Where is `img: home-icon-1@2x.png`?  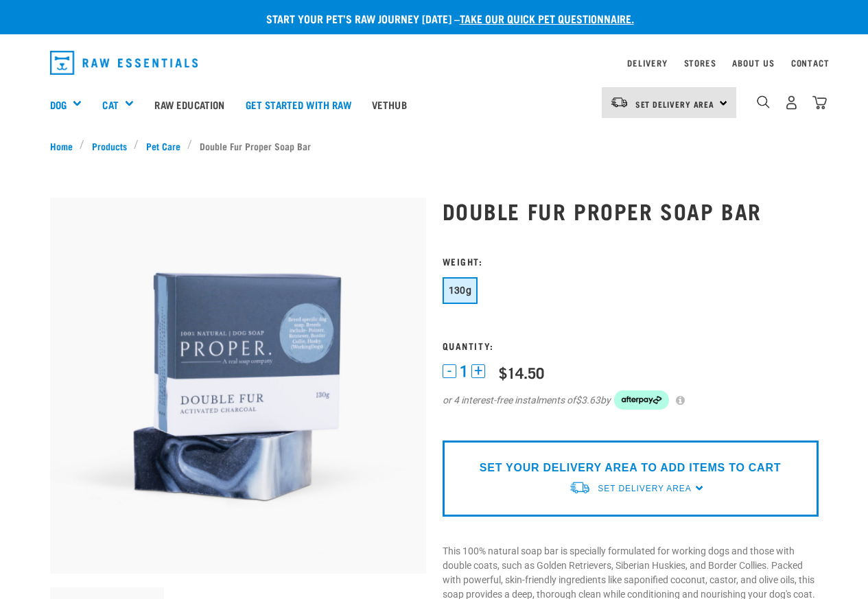 img: home-icon-1@2x.png is located at coordinates (763, 101).